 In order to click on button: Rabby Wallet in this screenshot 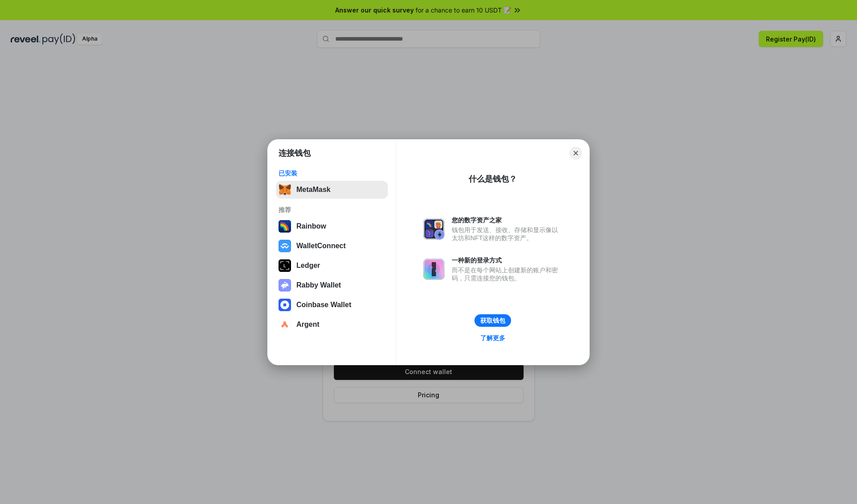, I will do `click(332, 285)`.